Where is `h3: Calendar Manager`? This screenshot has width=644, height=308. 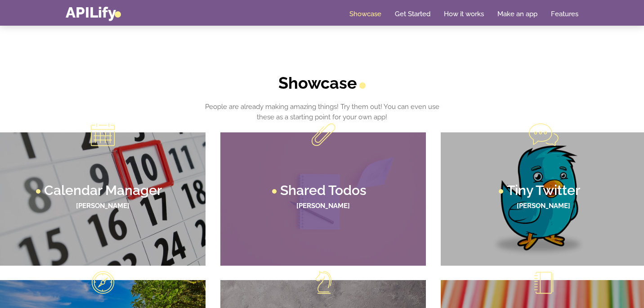
h3: Calendar Manager is located at coordinates (103, 191).